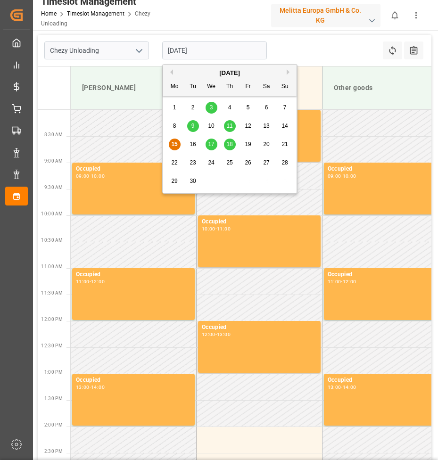 The width and height of the screenshot is (438, 460). What do you see at coordinates (266, 87) in the screenshot?
I see `div: Sa` at bounding box center [266, 87].